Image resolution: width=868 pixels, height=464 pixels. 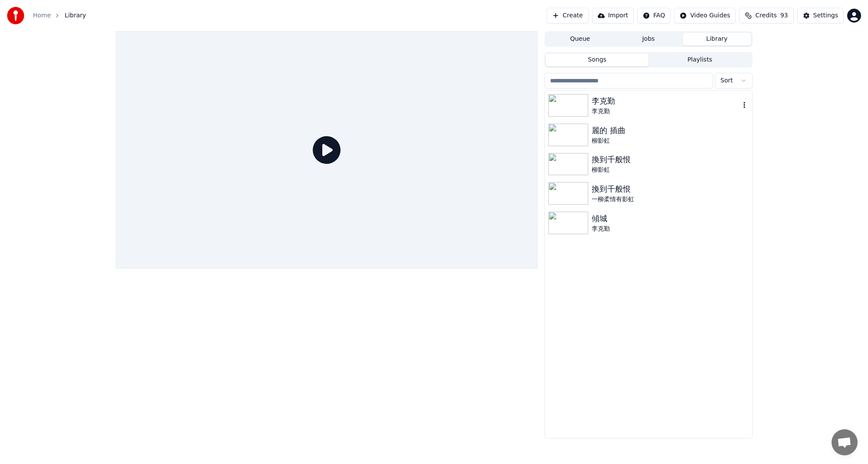 I want to click on button: Songs, so click(x=597, y=60).